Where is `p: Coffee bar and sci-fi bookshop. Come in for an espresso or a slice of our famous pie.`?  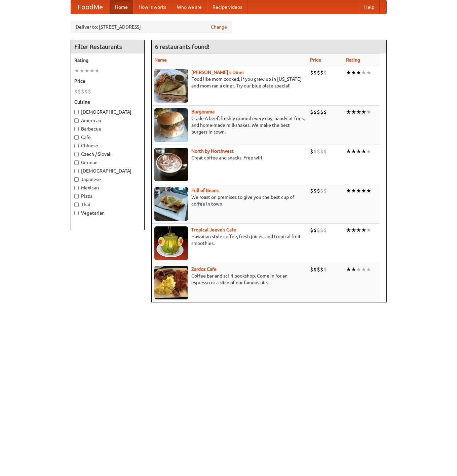
p: Coffee bar and sci-fi bookshop. Come in for an espresso or a slice of our famous pie. is located at coordinates (230, 279).